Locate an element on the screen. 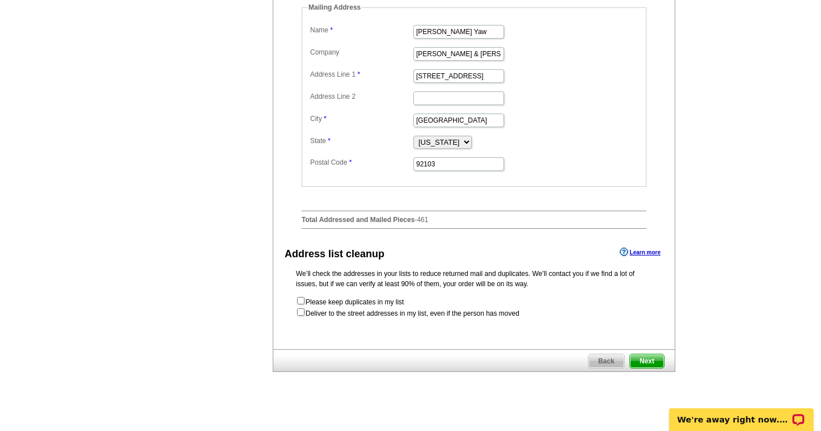 The image size is (821, 431). label: State is located at coordinates (361, 141).